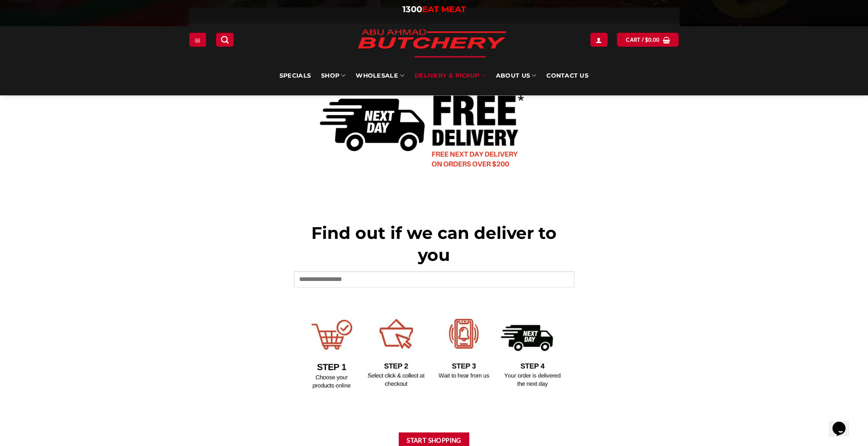  What do you see at coordinates (380, 75) in the screenshot?
I see `a: Wholesale` at bounding box center [380, 75].